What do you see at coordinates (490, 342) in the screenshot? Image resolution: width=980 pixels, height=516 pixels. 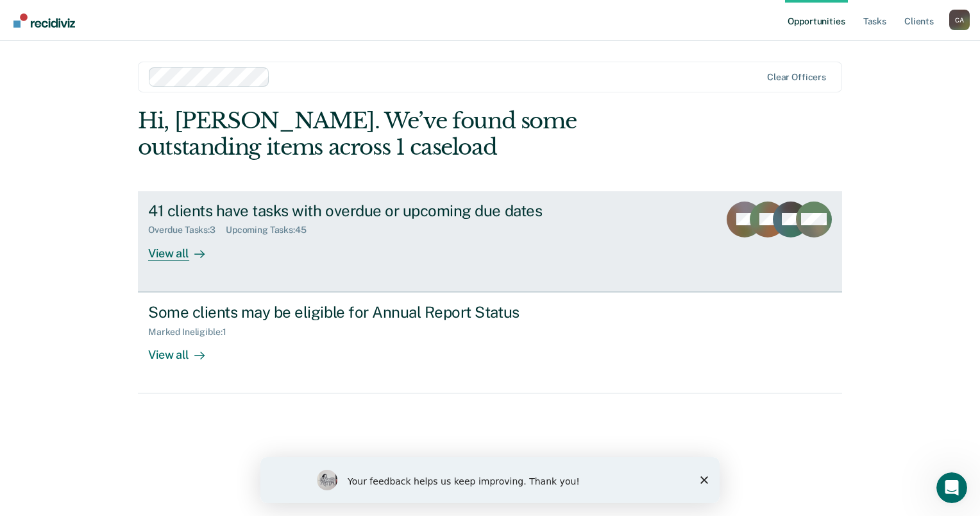 I see `a: Some clients may be eligible for Annual Report StatusMarked Ineligible:1View all` at bounding box center [490, 342].